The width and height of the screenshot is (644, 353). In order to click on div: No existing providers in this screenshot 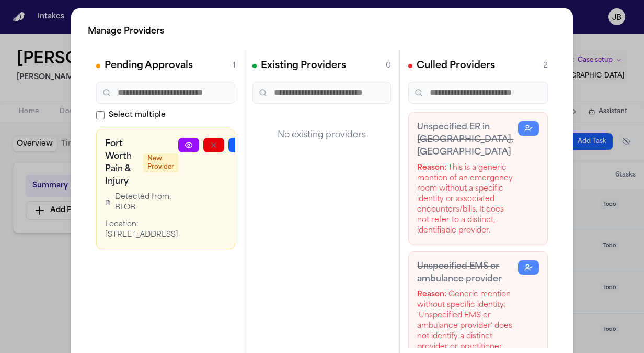, I will do `click(322, 135)`.